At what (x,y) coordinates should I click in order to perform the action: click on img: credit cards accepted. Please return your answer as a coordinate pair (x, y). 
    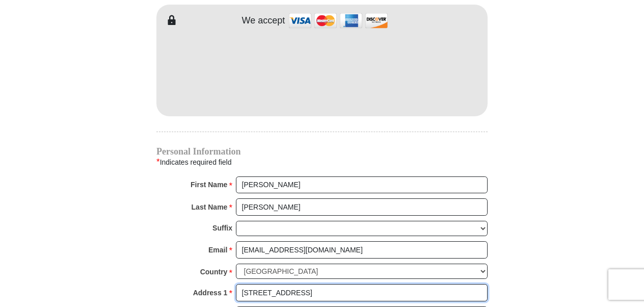
    Looking at the image, I should click on (338, 20).